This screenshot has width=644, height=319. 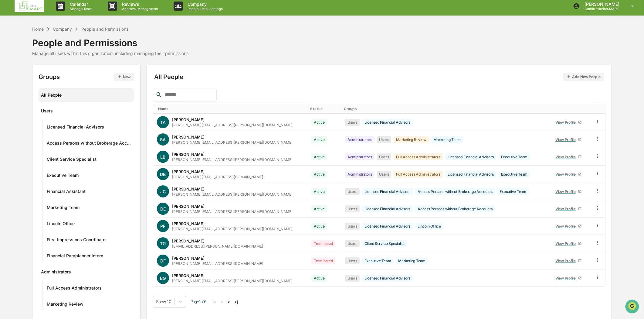 I want to click on div: Financial Paraplanner intern, so click(x=75, y=257).